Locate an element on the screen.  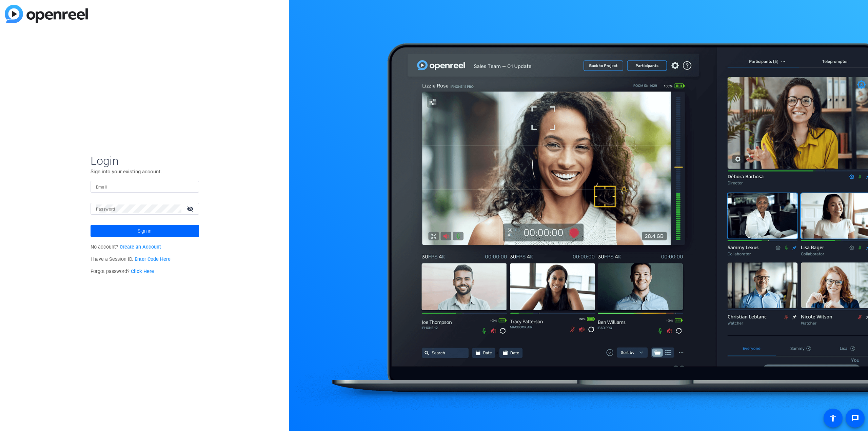
a: Enter Code Here is located at coordinates (153, 259).